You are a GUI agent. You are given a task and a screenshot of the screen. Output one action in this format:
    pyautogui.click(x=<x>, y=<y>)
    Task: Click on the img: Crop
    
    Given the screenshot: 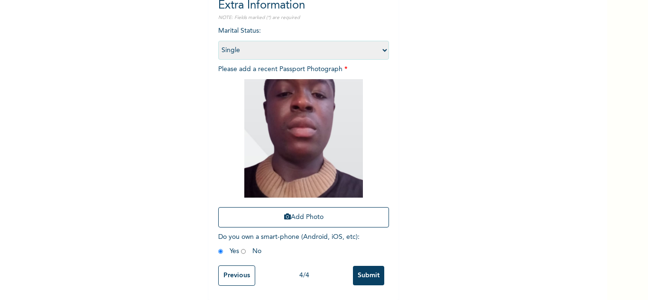 What is the action you would take?
    pyautogui.click(x=304, y=139)
    